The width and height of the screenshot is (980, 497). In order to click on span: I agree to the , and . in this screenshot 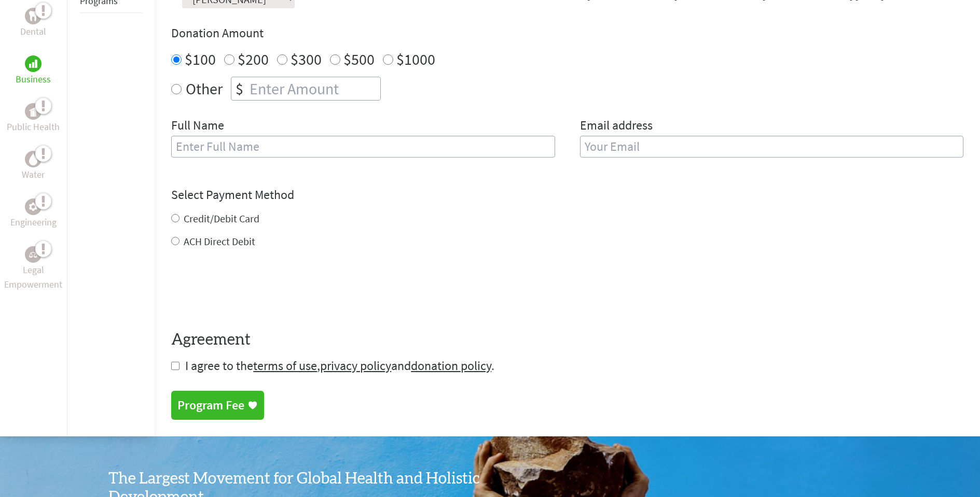, I will do `click(340, 366)`.